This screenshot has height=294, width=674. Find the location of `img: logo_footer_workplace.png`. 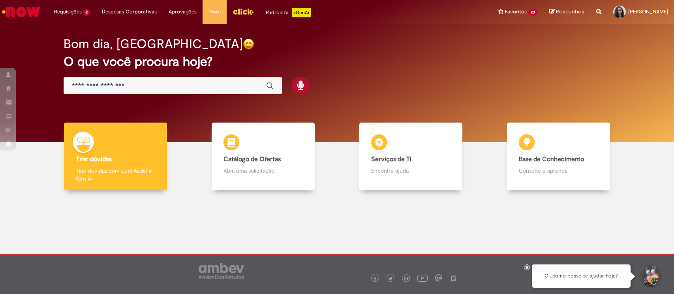

img: logo_footer_workplace.png is located at coordinates (438, 278).